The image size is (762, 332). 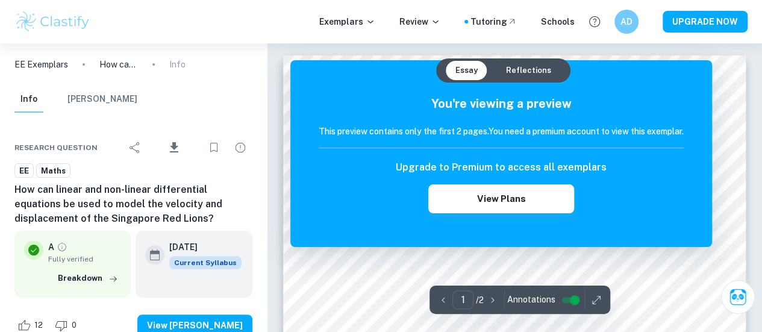 What do you see at coordinates (493, 22) in the screenshot?
I see `a: Tutoring` at bounding box center [493, 22].